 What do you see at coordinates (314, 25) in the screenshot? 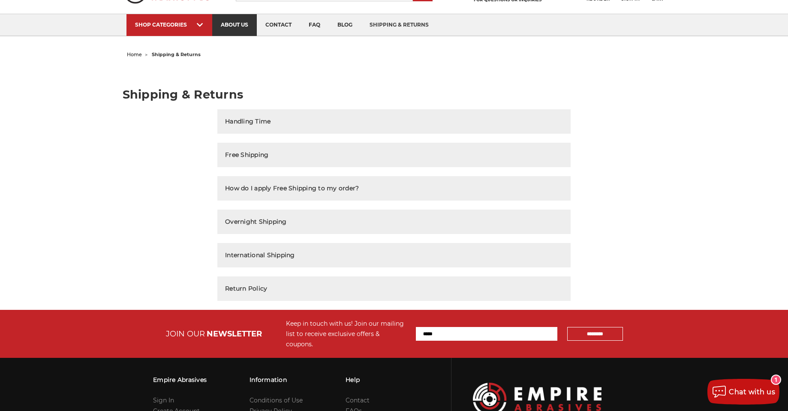
I see `a: faq` at bounding box center [314, 25].